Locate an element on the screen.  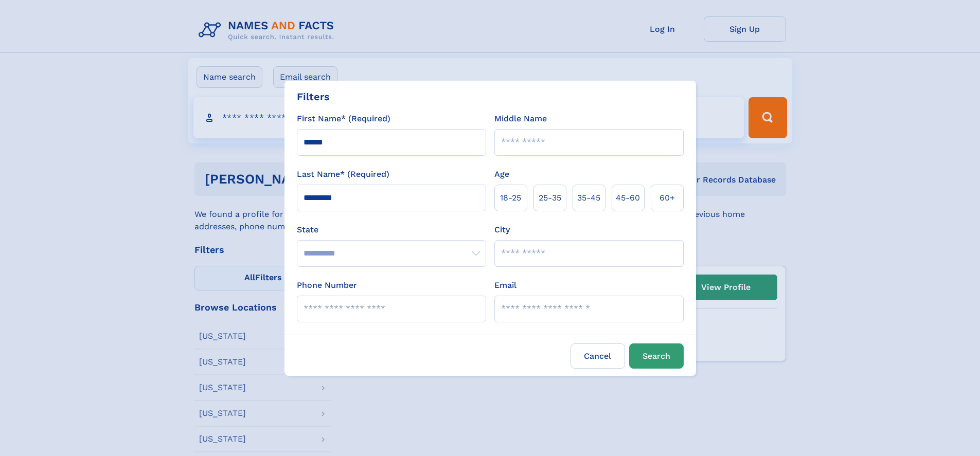
label: Phone Number is located at coordinates (327, 285).